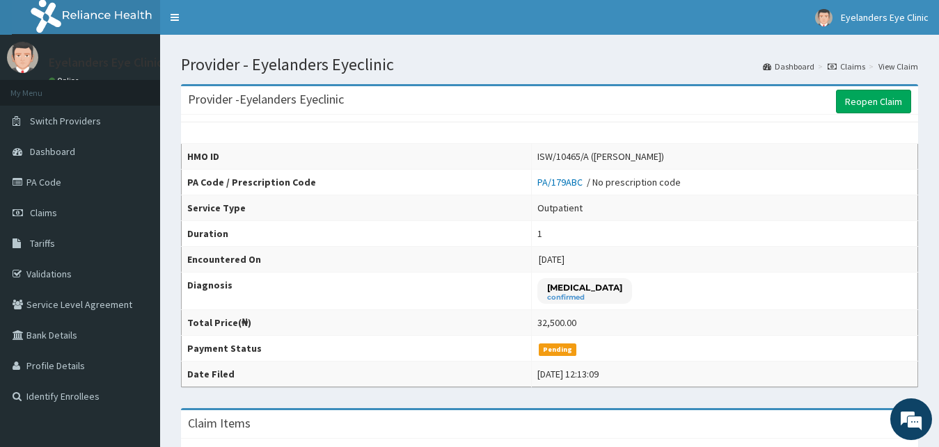 The width and height of the screenshot is (939, 447). I want to click on th: Service Type, so click(356, 208).